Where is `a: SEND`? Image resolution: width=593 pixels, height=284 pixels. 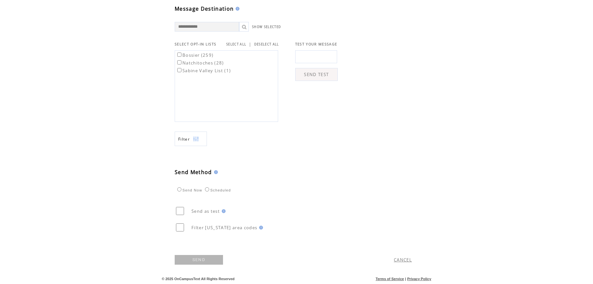 a: SEND is located at coordinates (199, 260).